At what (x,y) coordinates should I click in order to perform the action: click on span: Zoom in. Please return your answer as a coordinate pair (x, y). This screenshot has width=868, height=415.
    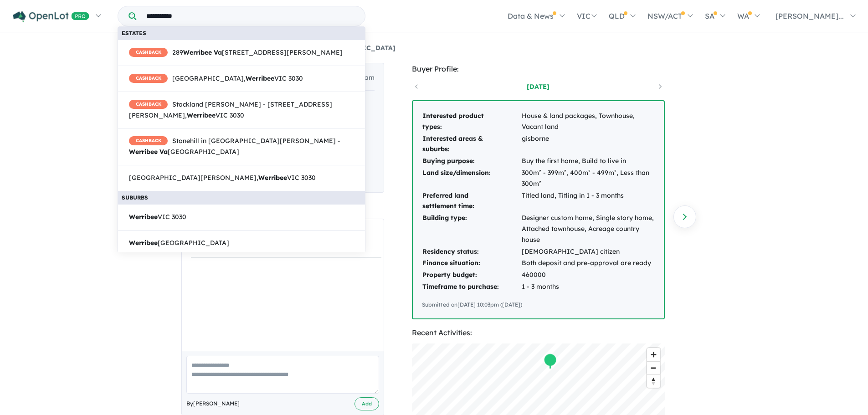
    Looking at the image, I should click on (654, 355).